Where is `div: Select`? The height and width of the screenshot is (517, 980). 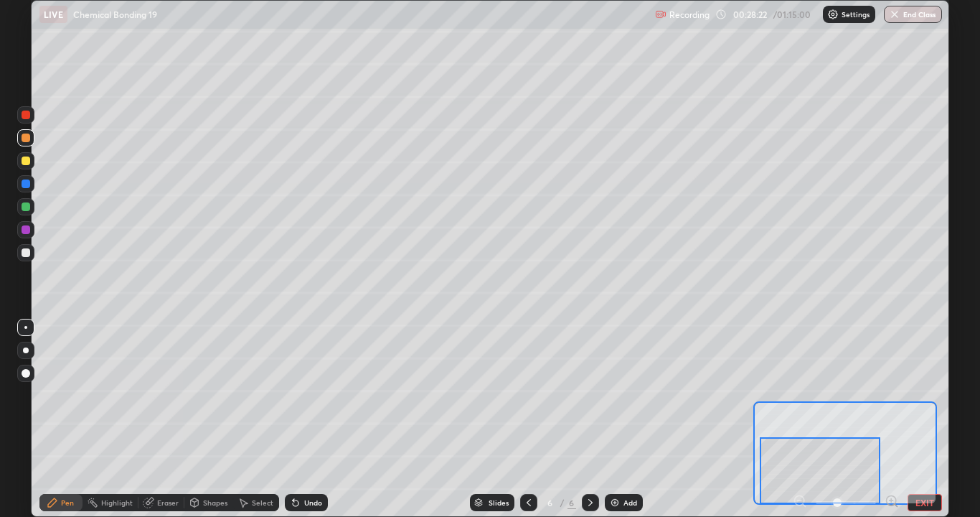
div: Select is located at coordinates (263, 502).